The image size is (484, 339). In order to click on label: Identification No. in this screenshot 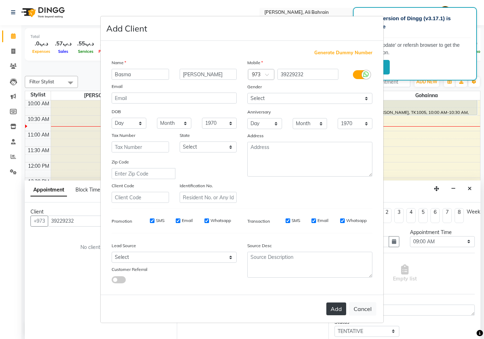, I will do `click(196, 186)`.